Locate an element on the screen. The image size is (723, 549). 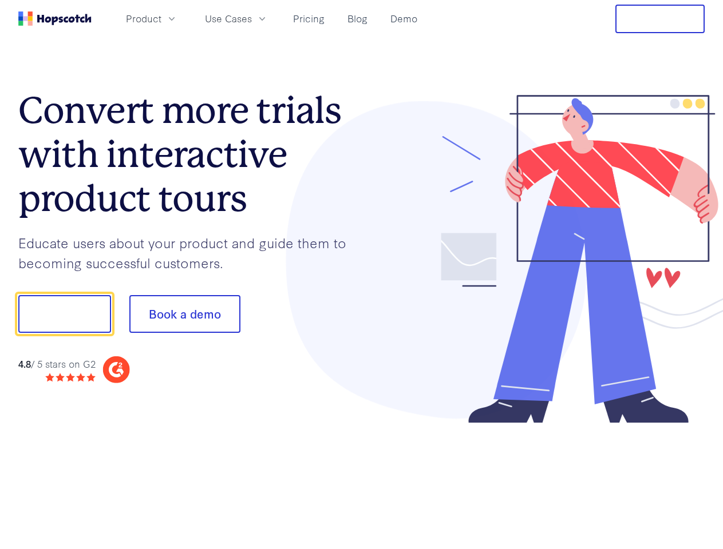
button: Product is located at coordinates (152, 18).